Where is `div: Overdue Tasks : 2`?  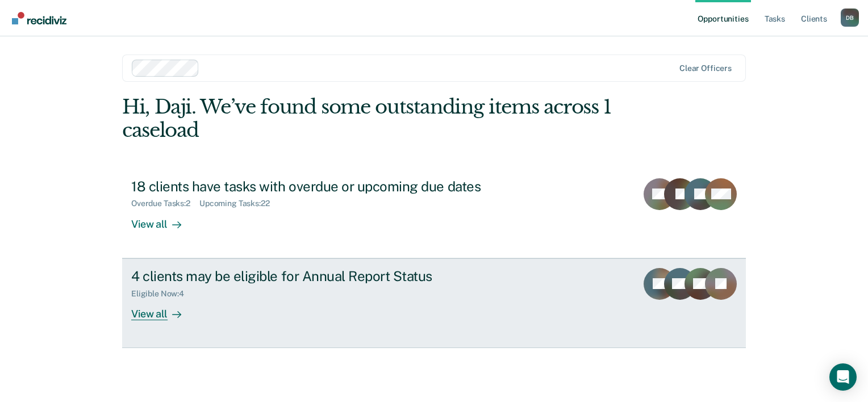
div: Overdue Tasks : 2 is located at coordinates (165, 203).